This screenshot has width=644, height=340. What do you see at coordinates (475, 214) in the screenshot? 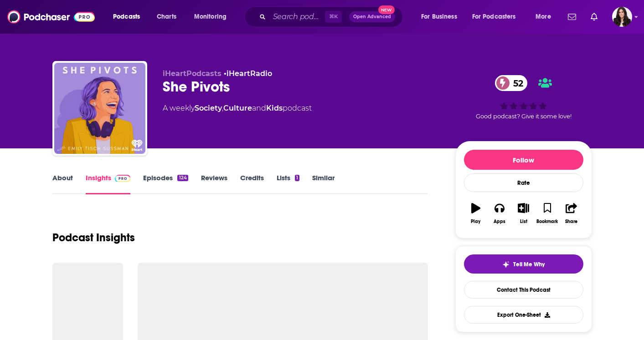
I see `button: Play` at bounding box center [475, 214].